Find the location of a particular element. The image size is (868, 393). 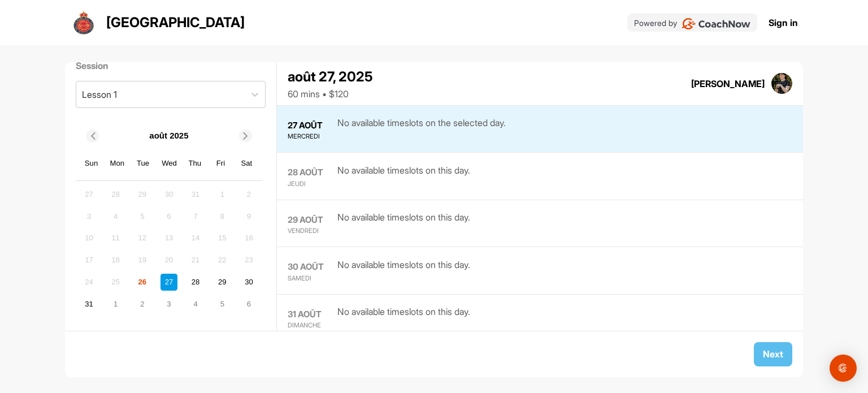

div: 31 AOÛT is located at coordinates (311, 314).